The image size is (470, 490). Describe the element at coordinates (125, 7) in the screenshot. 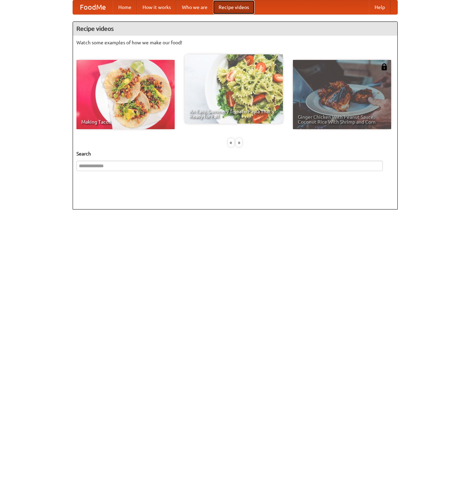

I see `a: Home` at that location.